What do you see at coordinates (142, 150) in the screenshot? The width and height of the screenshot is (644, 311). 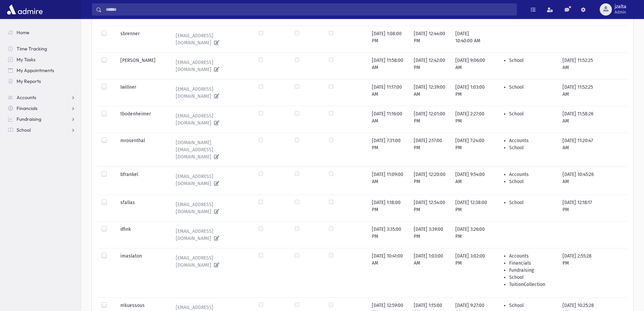 I see `td: mrosenthal` at bounding box center [142, 150].